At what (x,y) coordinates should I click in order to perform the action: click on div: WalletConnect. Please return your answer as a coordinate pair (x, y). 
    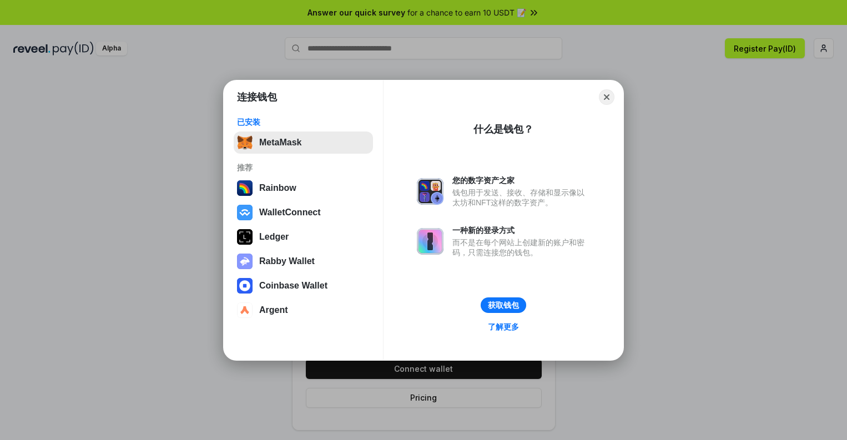
    Looking at the image, I should click on (290, 213).